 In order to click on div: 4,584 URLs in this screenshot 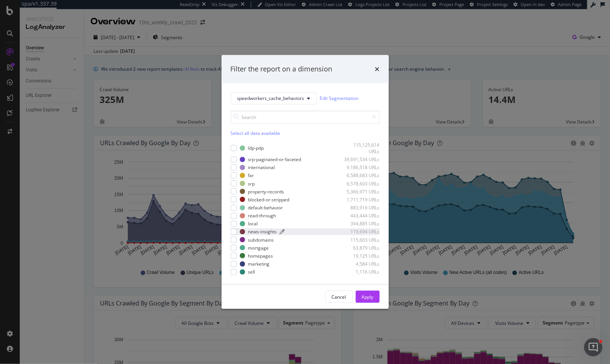, I will do `click(361, 263)`.